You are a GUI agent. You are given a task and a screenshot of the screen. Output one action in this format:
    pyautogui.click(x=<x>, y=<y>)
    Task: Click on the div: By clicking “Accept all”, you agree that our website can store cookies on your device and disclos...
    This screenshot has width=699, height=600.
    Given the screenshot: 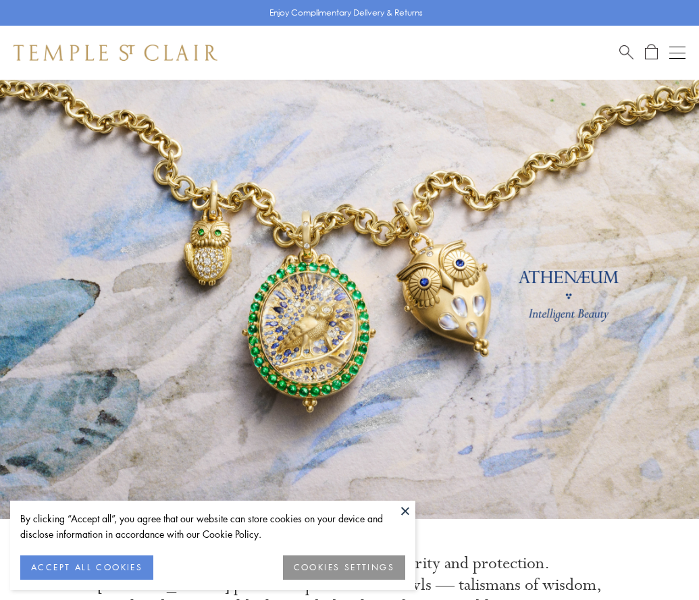 What is the action you would take?
    pyautogui.click(x=213, y=526)
    